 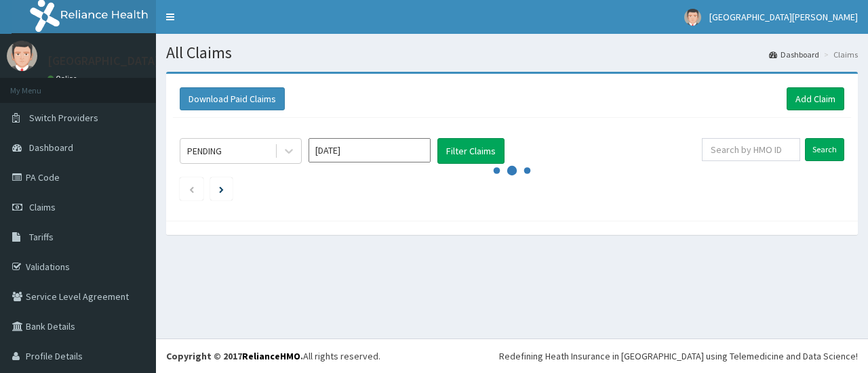 What do you see at coordinates (51, 148) in the screenshot?
I see `span: Dashboard` at bounding box center [51, 148].